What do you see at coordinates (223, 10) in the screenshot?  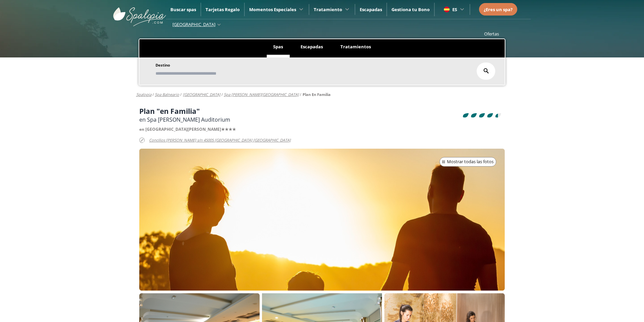 I see `span: Tarjetas Regalo` at bounding box center [223, 10].